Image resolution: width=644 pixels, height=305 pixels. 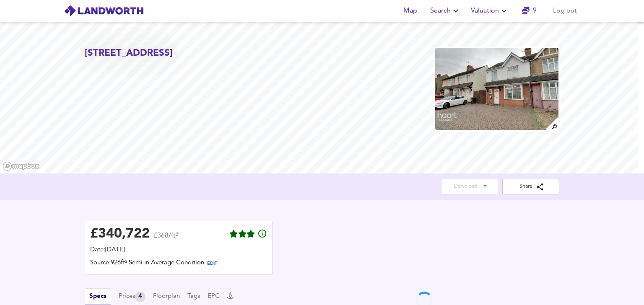 I want to click on img: property, so click(x=497, y=89).